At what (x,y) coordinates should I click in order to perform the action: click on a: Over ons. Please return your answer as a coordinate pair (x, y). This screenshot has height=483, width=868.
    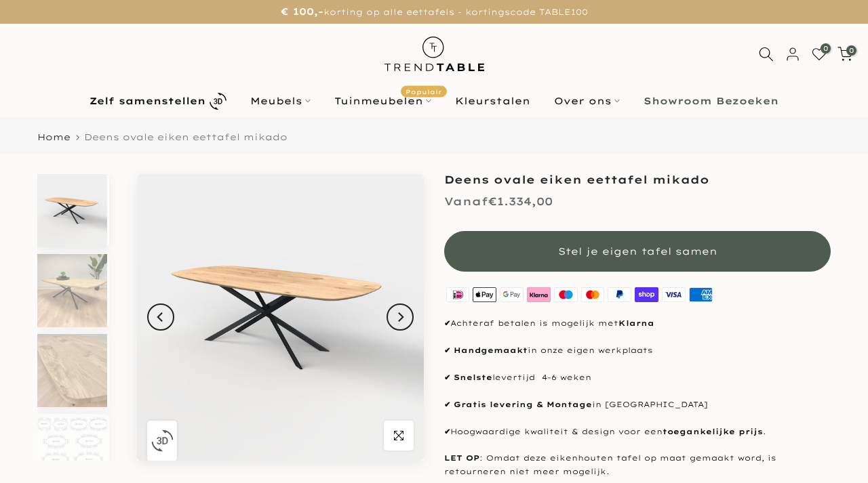
    Looking at the image, I should click on (587, 101).